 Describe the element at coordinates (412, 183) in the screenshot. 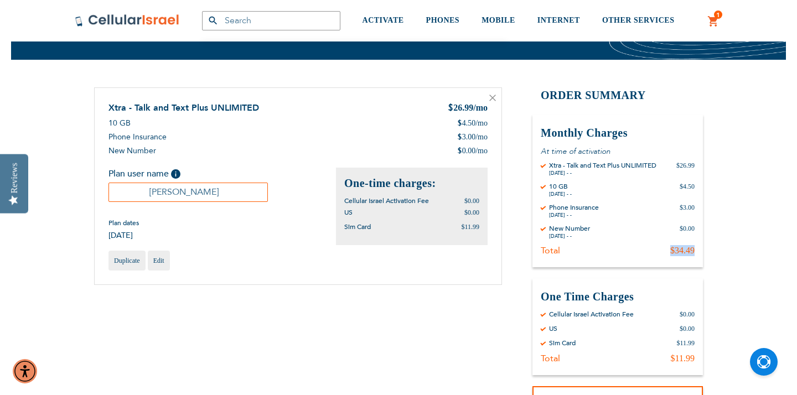

I see `h2: One-time charges:` at that location.